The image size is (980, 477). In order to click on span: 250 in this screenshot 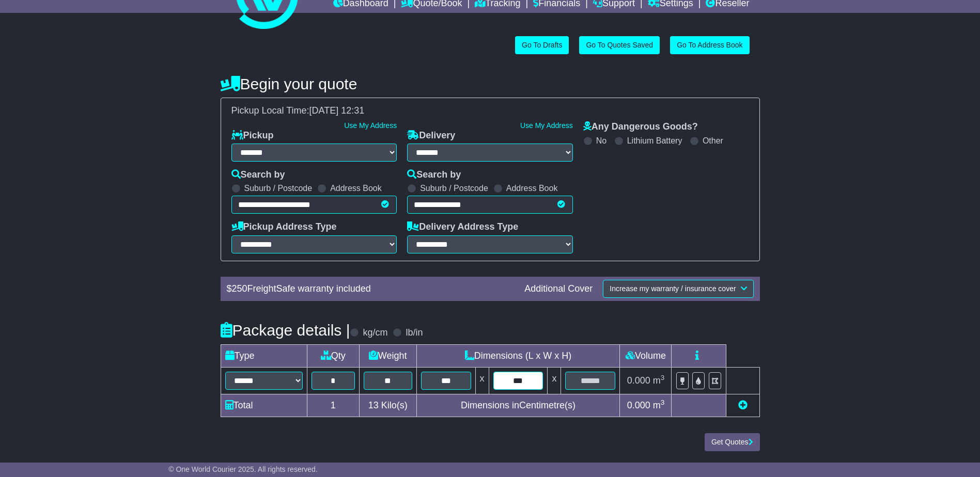, I will do `click(240, 288)`.